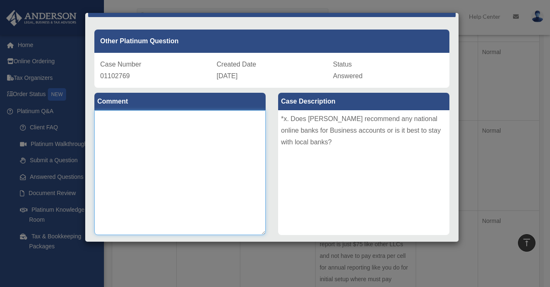  What do you see at coordinates (272, 41) in the screenshot?
I see `div: Other Platinum Question` at bounding box center [272, 41].